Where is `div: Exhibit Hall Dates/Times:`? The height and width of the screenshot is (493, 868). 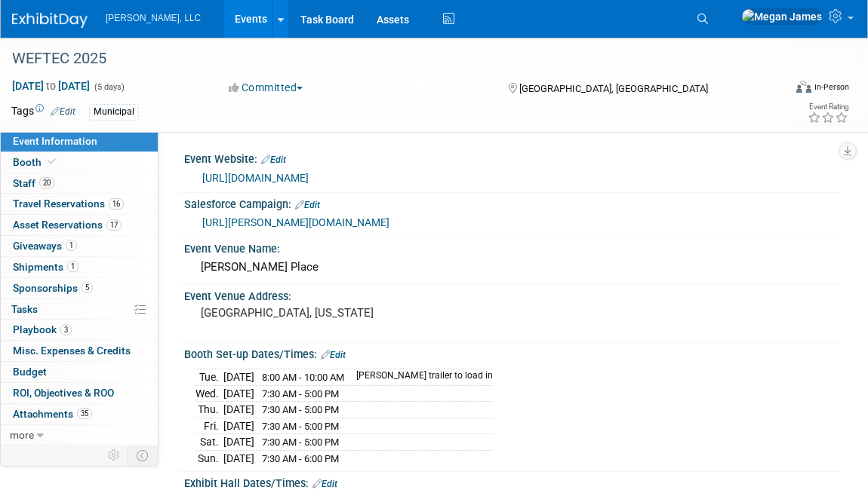 div: Exhibit Hall Dates/Times: is located at coordinates (510, 482).